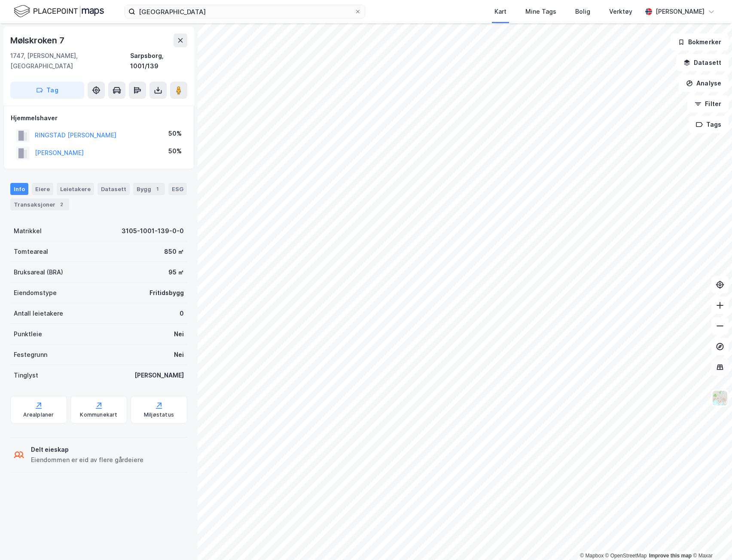  Describe the element at coordinates (40, 204) in the screenshot. I see `div: Transaksjoner` at that location.